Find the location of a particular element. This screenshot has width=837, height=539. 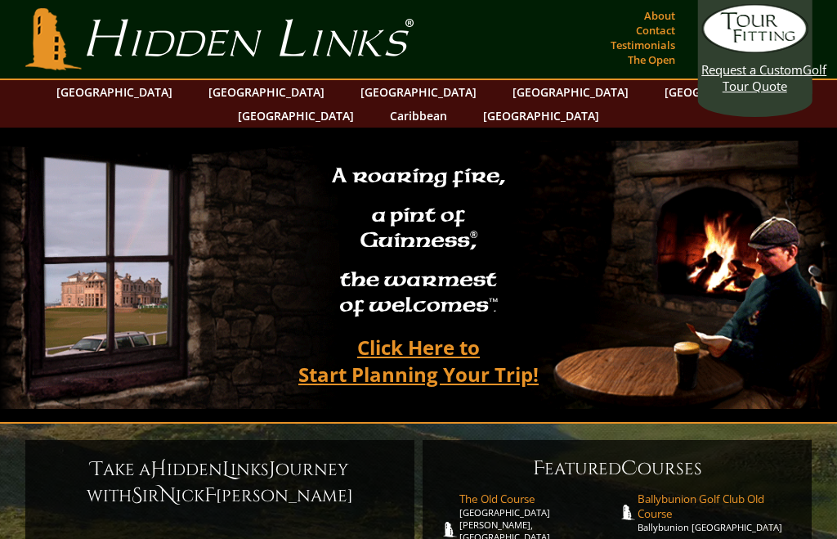

span: H is located at coordinates (159, 469).